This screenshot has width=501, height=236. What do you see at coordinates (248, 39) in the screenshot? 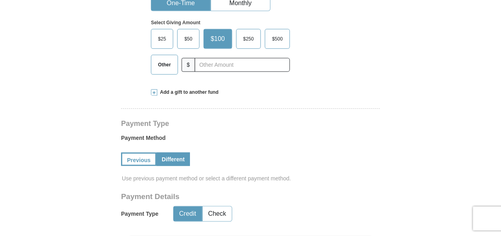
I see `span: $250` at bounding box center [248, 39].